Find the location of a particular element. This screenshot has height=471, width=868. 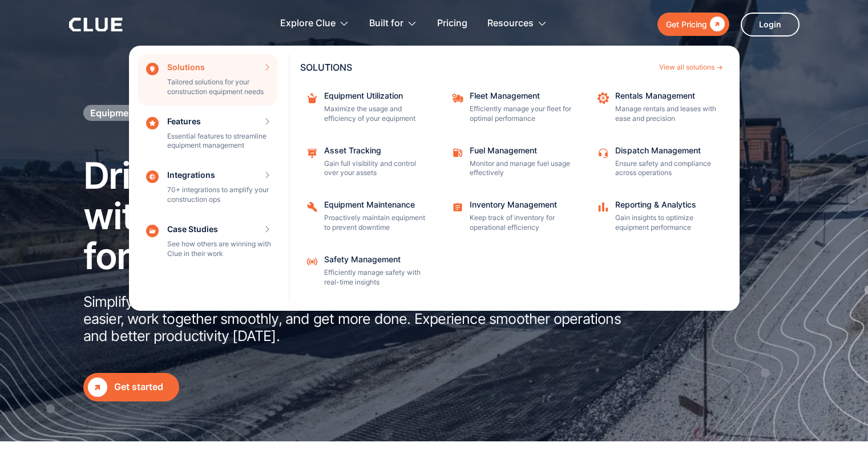

div: Get Pricing is located at coordinates (687, 24).